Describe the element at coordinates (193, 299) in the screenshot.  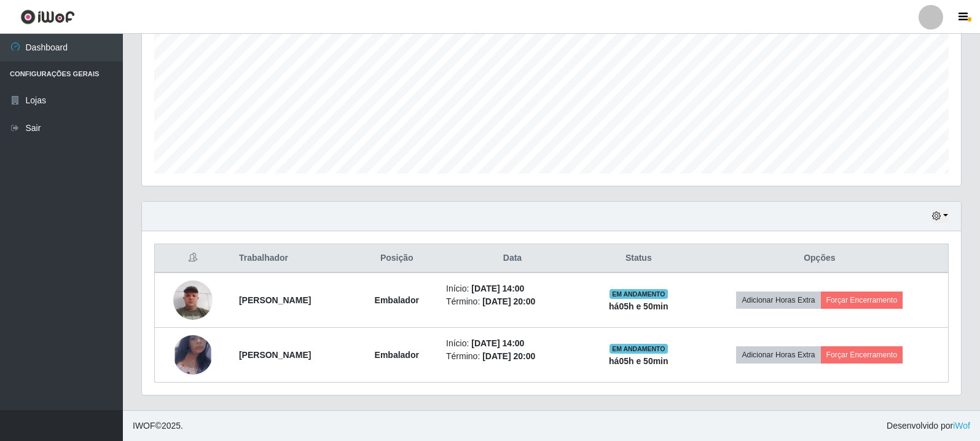
I see `img: 1709375112510.jpeg` at that location.